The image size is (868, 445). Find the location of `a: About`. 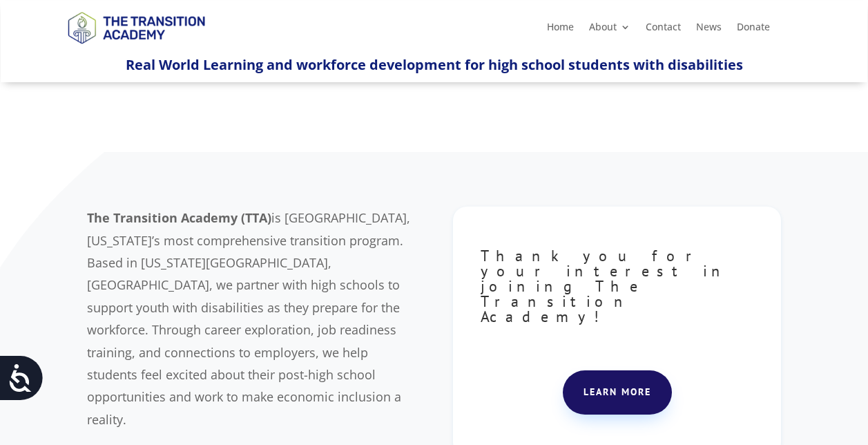

a: About is located at coordinates (610, 30).